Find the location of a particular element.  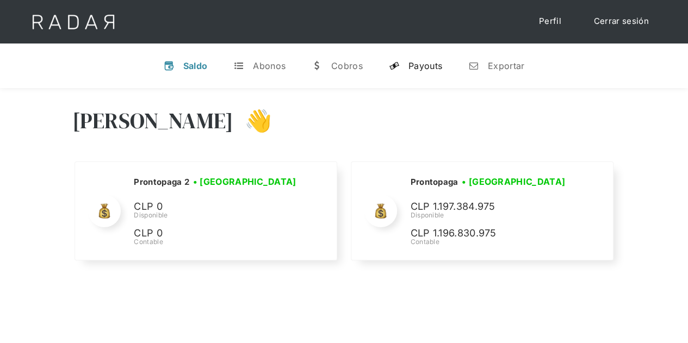

h2: Prontopaga 2 is located at coordinates (162, 182).